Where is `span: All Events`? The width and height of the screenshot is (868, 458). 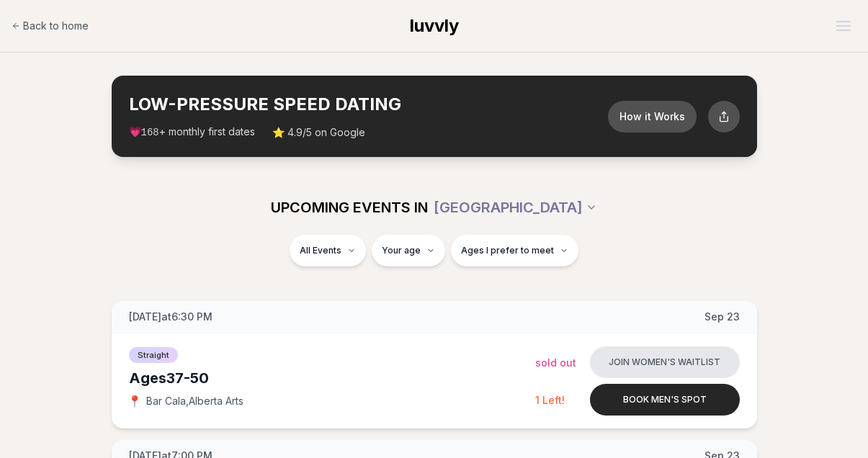 span: All Events is located at coordinates (321, 250).